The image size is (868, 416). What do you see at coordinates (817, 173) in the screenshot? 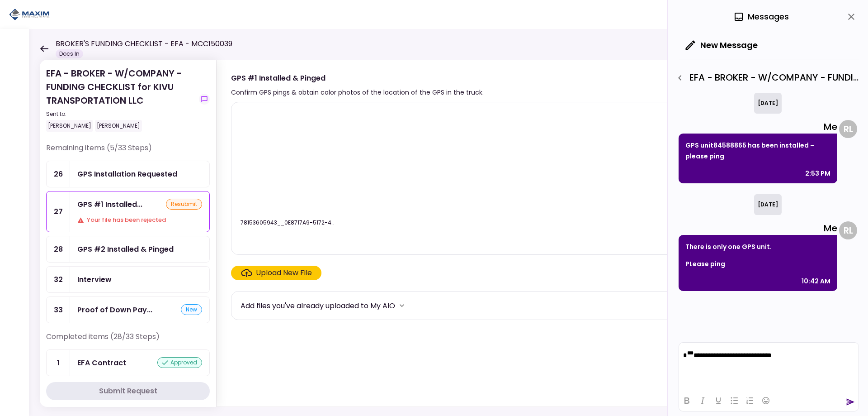
I see `div: 2:53 PM` at bounding box center [817, 173].